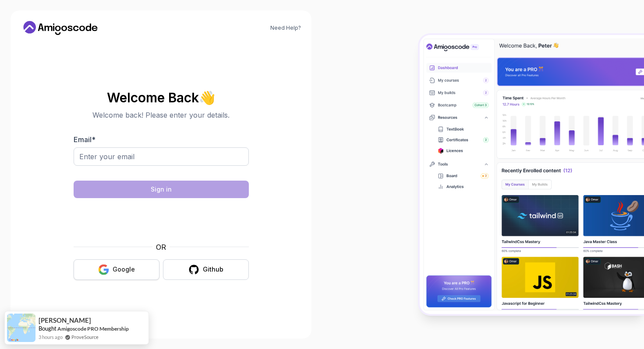 The image size is (644, 349). I want to click on p: OR, so click(161, 247).